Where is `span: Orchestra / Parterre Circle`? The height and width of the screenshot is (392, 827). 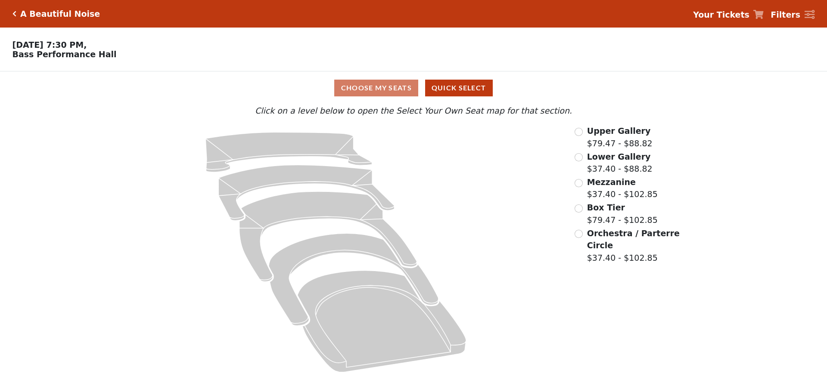 span: Orchestra / Parterre Circle is located at coordinates (633, 239).